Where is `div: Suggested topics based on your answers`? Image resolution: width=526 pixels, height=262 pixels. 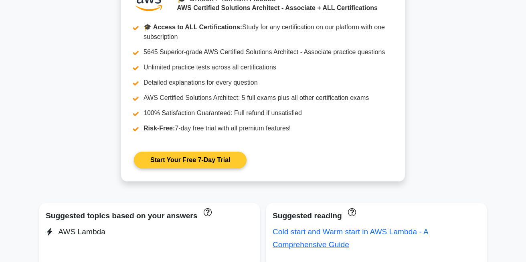
div: Suggested topics based on your answers is located at coordinates (150, 216).